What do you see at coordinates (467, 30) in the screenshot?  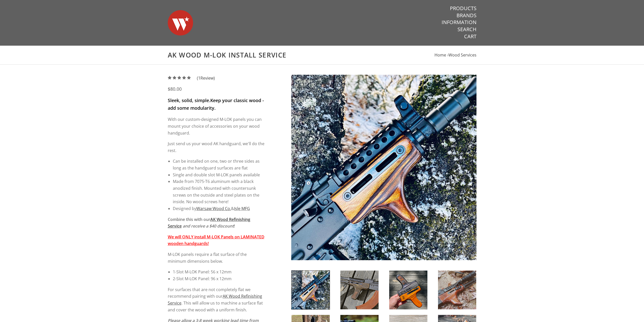 I see `a: Search` at bounding box center [467, 30].